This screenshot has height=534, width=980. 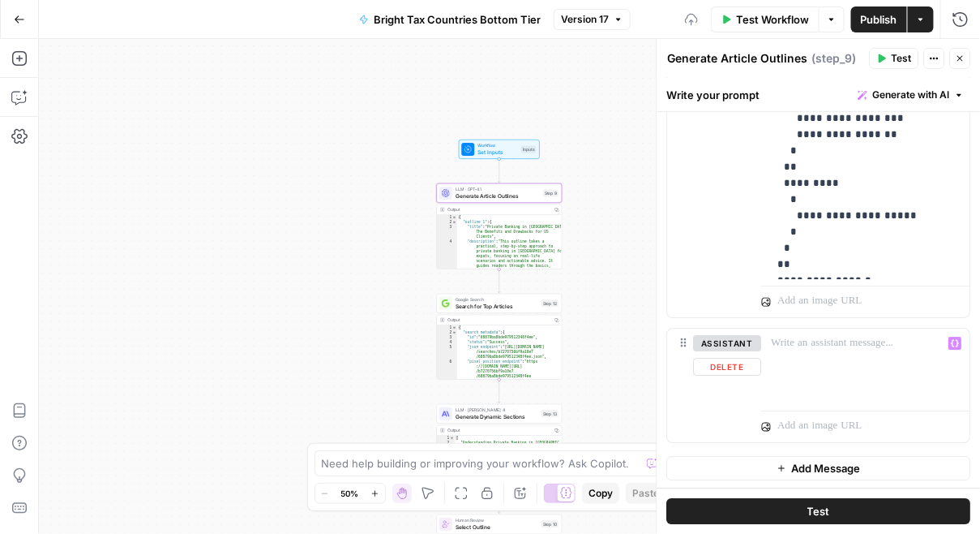 I want to click on g: Edge from step_9 to step_12, so click(x=499, y=280).